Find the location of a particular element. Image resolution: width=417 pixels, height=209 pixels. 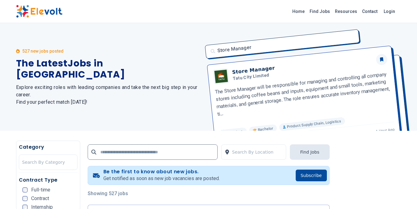

h5: Category is located at coordinates (48, 147).